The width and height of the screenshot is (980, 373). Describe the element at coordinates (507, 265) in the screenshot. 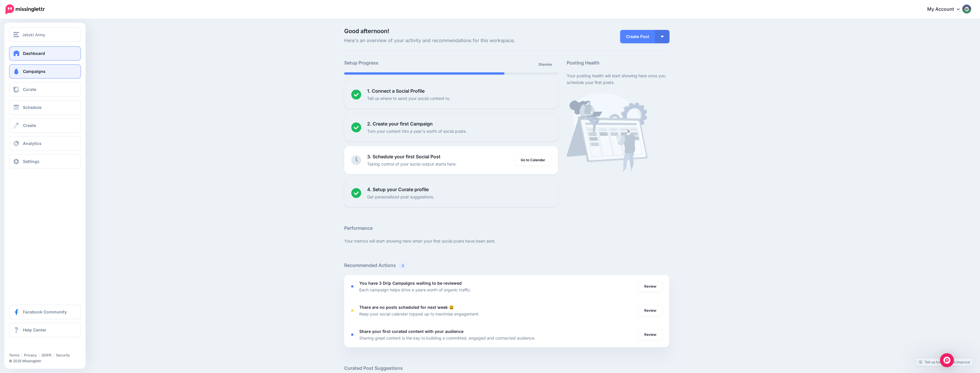

I see `h5: Recommended Actions` at that location.